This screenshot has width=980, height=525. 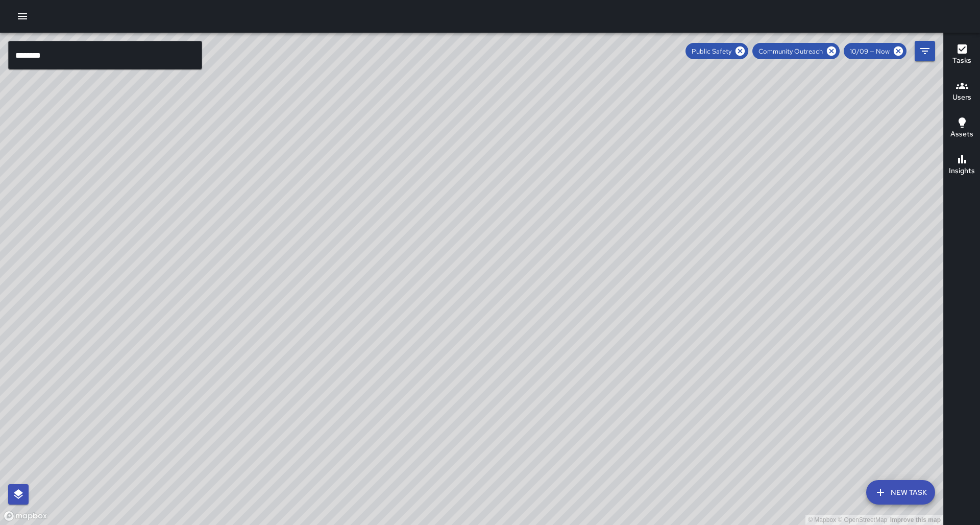 What do you see at coordinates (925, 51) in the screenshot?
I see `button: Filters` at bounding box center [925, 51].